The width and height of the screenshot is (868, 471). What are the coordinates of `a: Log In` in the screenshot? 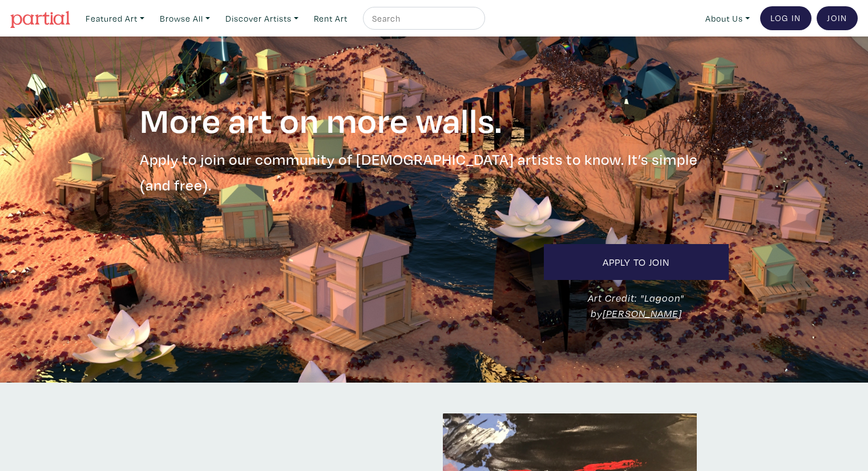 It's located at (785, 19).